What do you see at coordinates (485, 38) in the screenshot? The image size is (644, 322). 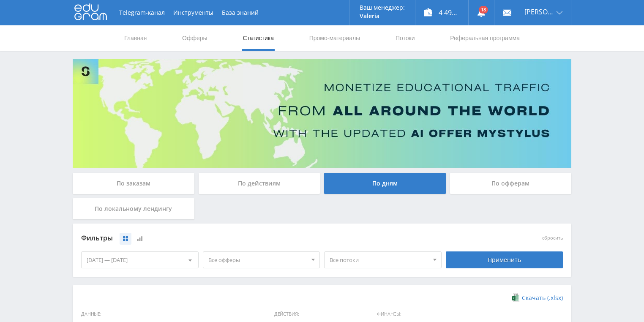 I see `a: Реферальная программа` at bounding box center [485, 38].